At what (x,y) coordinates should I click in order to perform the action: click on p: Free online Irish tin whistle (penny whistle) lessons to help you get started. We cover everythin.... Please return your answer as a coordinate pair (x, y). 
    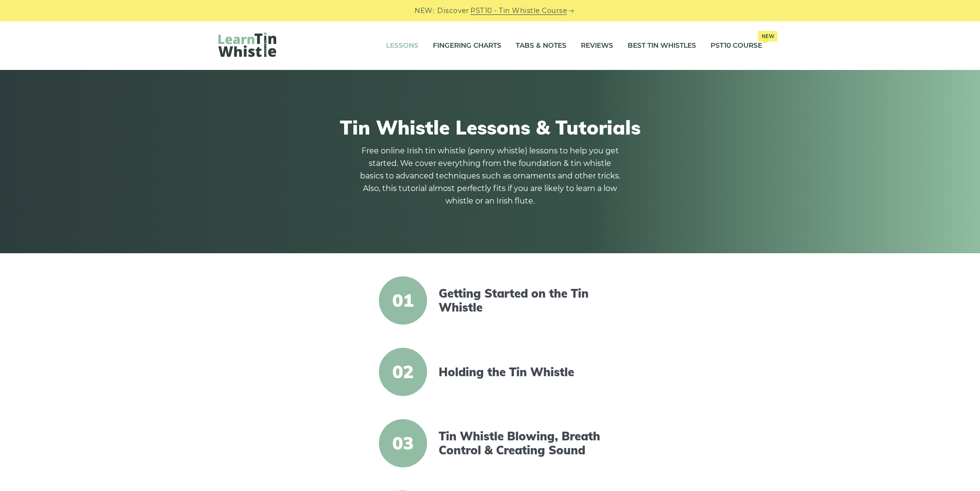
    Looking at the image, I should click on (490, 176).